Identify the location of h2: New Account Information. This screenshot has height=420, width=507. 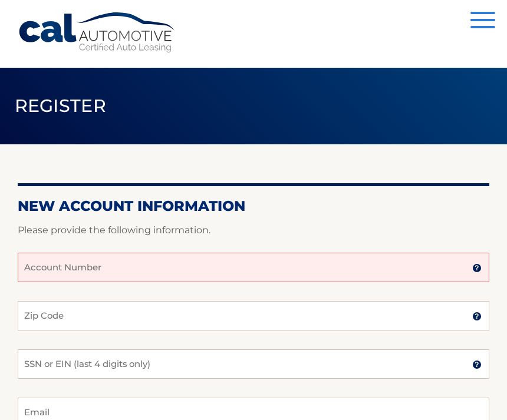
(254, 206).